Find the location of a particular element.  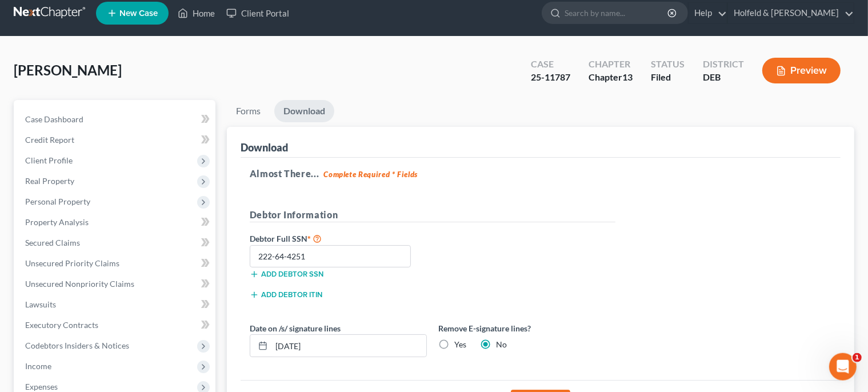

button: Add debtor ITIN is located at coordinates (286, 295).